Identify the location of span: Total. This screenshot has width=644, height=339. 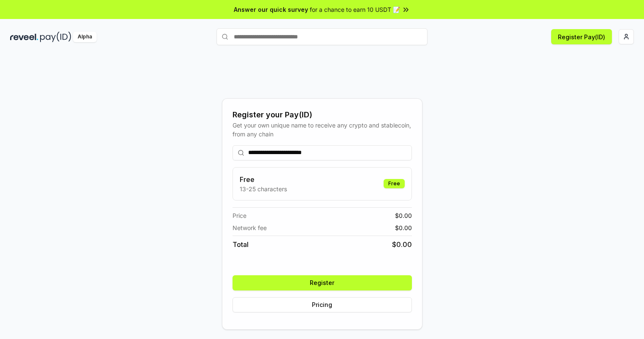
(241, 244).